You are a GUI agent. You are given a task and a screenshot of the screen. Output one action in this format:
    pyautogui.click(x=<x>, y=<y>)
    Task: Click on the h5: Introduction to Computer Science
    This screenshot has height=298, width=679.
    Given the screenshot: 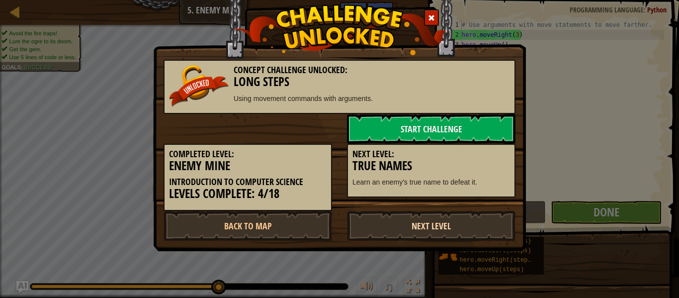 What is the action you would take?
    pyautogui.click(x=248, y=182)
    